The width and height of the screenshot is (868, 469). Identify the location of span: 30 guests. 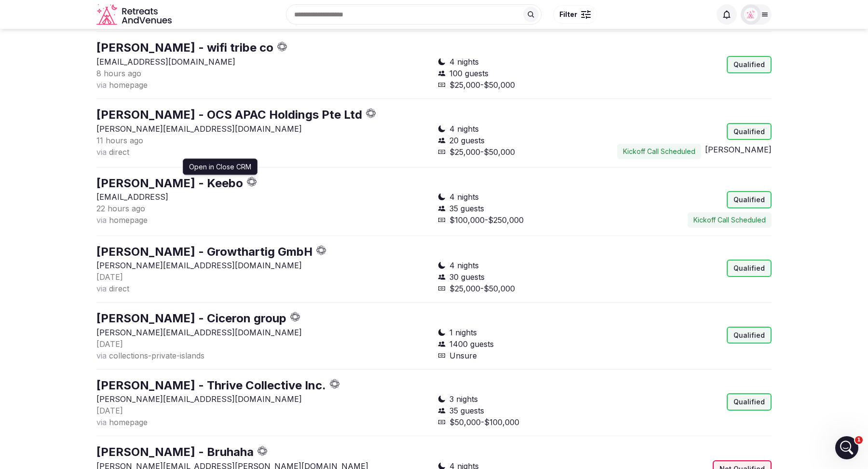
(467, 277).